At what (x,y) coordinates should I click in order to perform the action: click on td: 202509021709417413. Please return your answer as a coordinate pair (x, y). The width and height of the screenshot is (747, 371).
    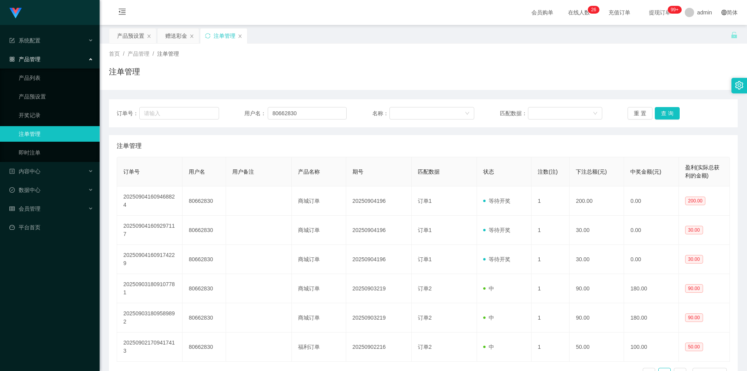
    Looking at the image, I should click on (150, 347).